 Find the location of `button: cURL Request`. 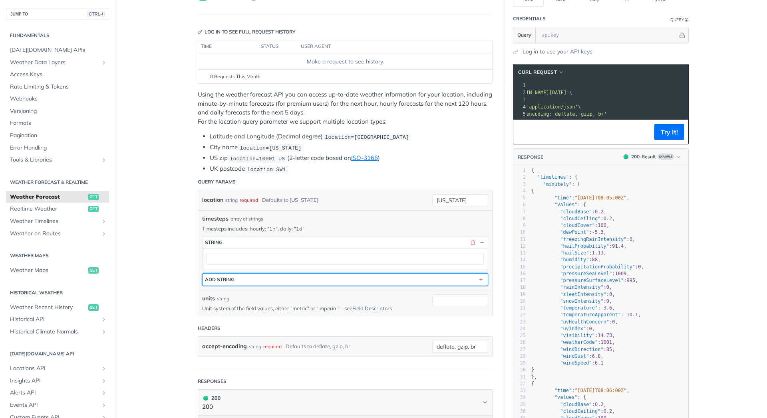

button: cURL Request is located at coordinates (541, 72).